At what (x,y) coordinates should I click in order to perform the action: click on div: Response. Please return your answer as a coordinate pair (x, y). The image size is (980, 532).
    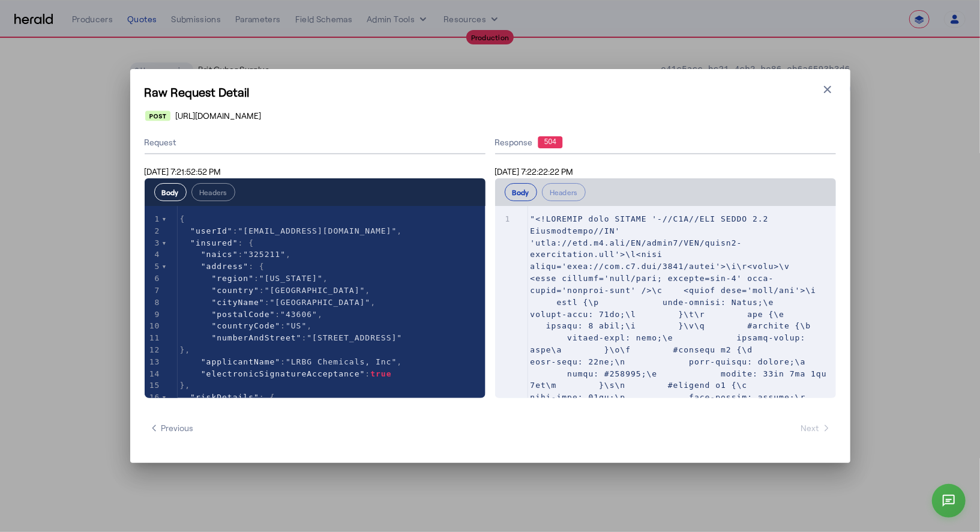
    Looking at the image, I should click on (666, 142).